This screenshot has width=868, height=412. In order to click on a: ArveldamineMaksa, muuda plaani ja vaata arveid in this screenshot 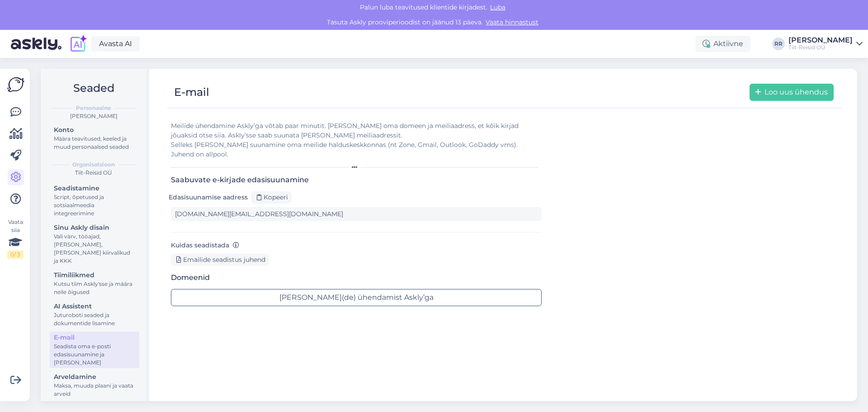, I will do `click(95, 384)`.